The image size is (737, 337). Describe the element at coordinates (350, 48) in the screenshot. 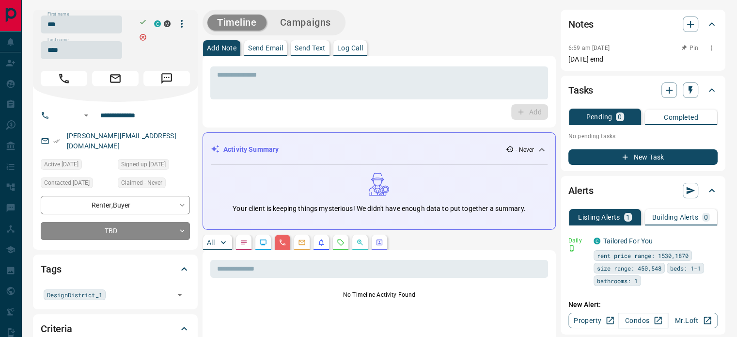

I see `p: Log Call` at that location.